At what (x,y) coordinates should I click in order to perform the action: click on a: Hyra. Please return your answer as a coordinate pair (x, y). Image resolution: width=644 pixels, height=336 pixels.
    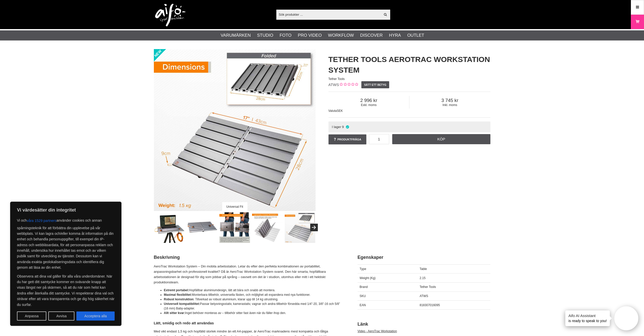
    Looking at the image, I should click on (395, 35).